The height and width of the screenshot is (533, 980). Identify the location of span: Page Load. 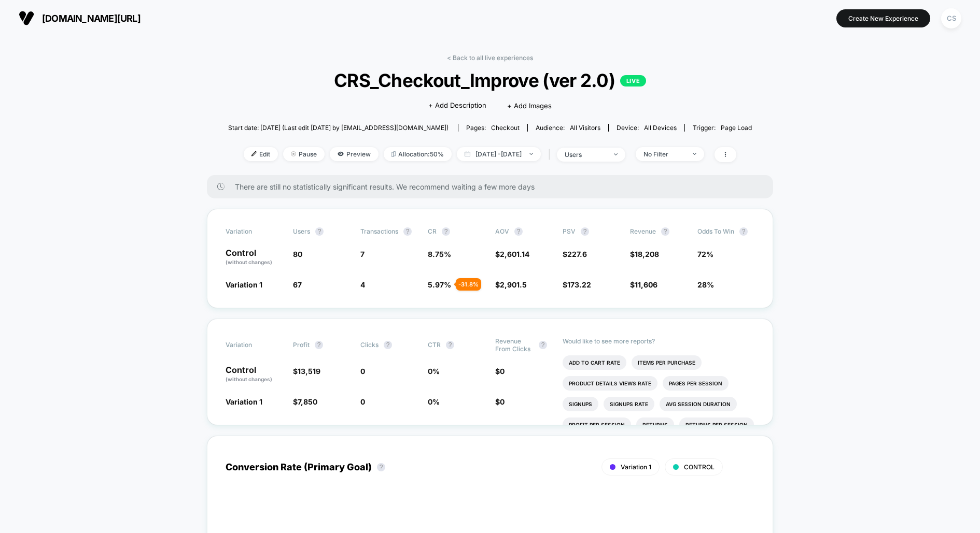
(736, 128).